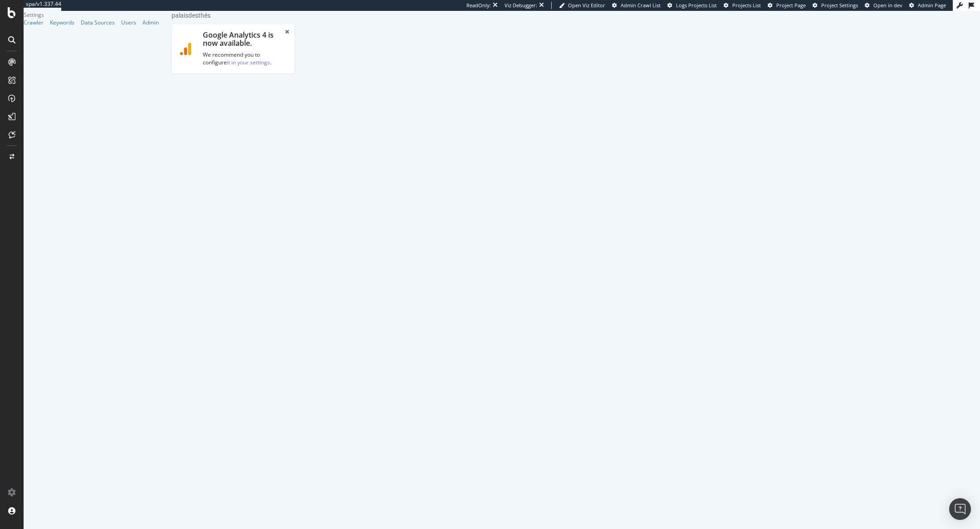 The width and height of the screenshot is (980, 529). Describe the element at coordinates (786, 6) in the screenshot. I see `a: Project Page` at that location.